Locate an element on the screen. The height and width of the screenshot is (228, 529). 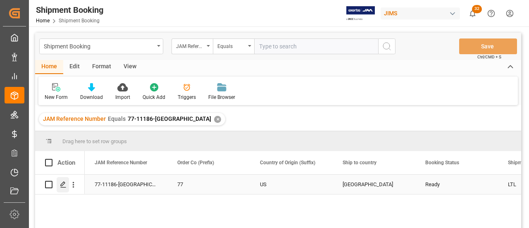
span: Equals is located at coordinates (117, 119).